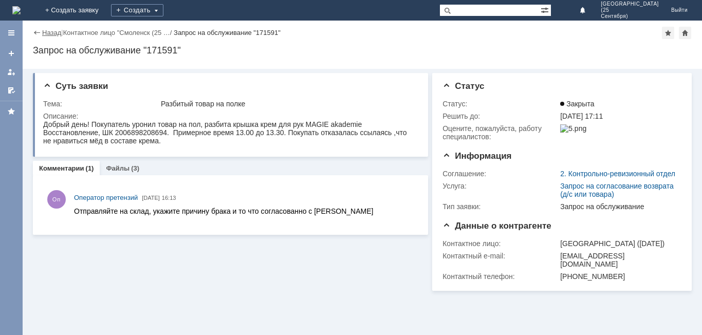 The height and width of the screenshot is (335, 702). I want to click on div: Запрос на обслуживание, so click(618, 206).